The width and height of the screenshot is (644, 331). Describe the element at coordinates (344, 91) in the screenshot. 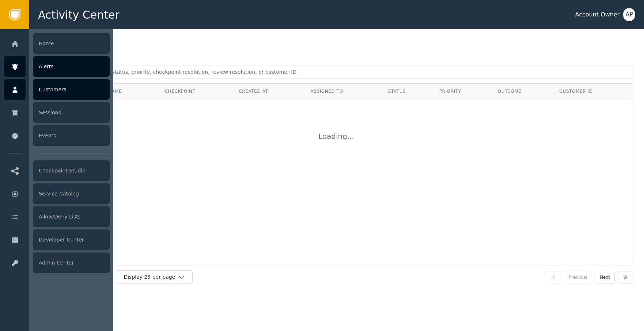

I see `div: Assigned To` at that location.